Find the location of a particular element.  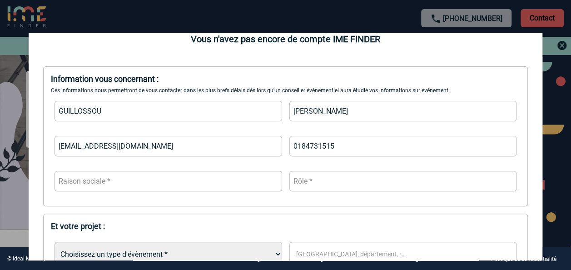

div: © Ideal Meetings and Events is located at coordinates (42, 258).